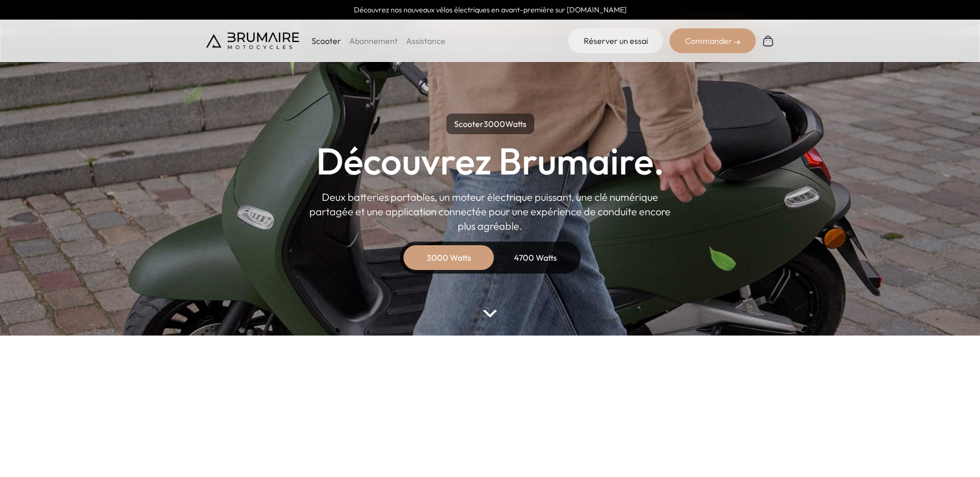  Describe the element at coordinates (490, 211) in the screenshot. I see `p: Deux batteries portables, un moteur électrique puissant, une clé numérique partagée et une applic...` at that location.